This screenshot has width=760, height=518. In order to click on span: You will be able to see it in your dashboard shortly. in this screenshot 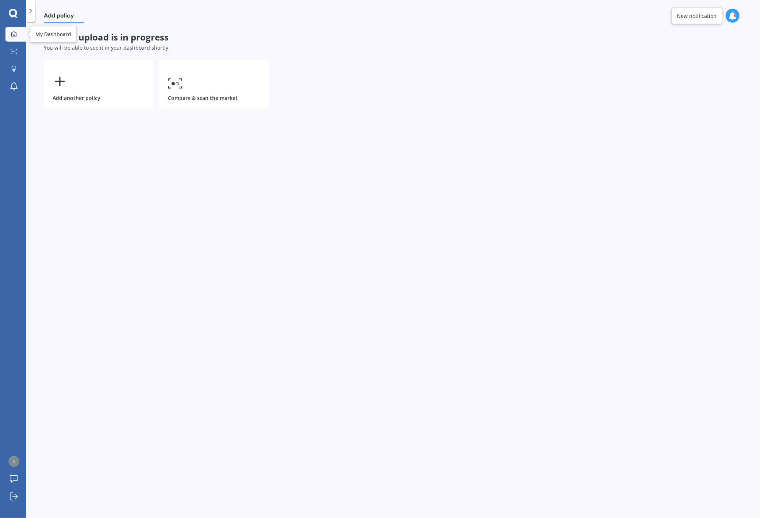, I will do `click(107, 47)`.